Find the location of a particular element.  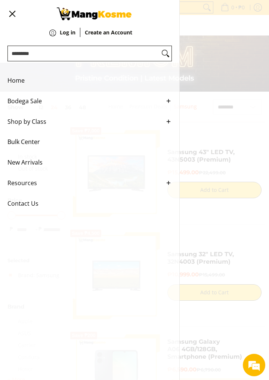

a: Log in is located at coordinates (68, 38).